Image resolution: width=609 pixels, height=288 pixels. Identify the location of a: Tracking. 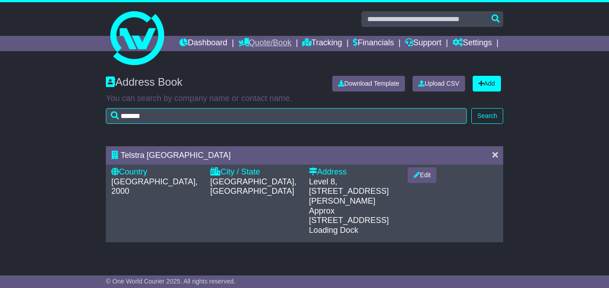
(322, 43).